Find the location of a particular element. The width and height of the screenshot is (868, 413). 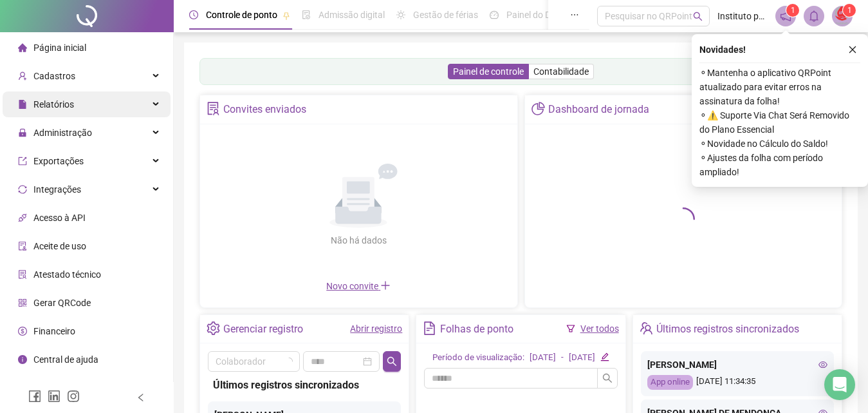

div: Folhas de ponto is located at coordinates (477, 329).